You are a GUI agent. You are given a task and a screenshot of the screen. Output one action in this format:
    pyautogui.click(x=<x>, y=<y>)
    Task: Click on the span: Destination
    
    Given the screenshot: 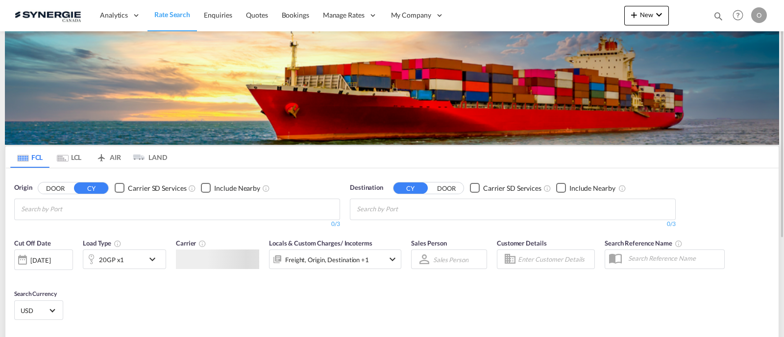 What is the action you would take?
    pyautogui.click(x=366, y=188)
    